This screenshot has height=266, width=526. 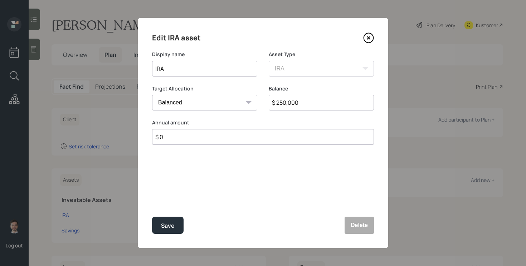 What do you see at coordinates (168, 226) in the screenshot?
I see `div: Save` at bounding box center [168, 226].